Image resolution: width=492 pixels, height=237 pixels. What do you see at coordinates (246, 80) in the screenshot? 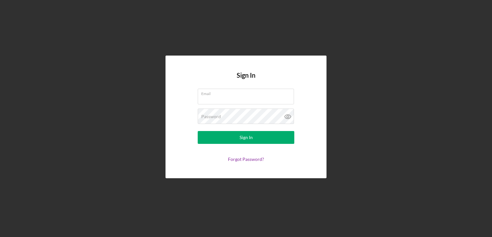
I see `h4: Sign In` at bounding box center [246, 80].